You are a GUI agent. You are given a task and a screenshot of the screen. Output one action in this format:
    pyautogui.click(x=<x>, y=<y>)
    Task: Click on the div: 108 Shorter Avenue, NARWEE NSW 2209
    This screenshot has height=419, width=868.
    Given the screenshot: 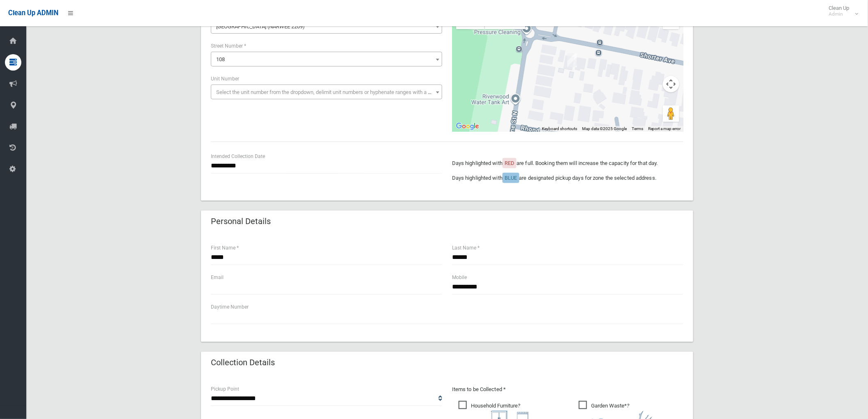 What is the action you would take?
    pyautogui.click(x=572, y=60)
    